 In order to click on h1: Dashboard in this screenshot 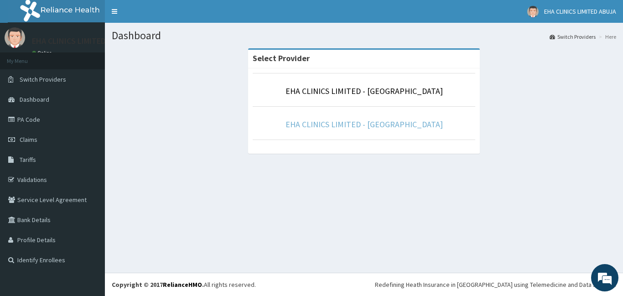, I will do `click(364, 36)`.